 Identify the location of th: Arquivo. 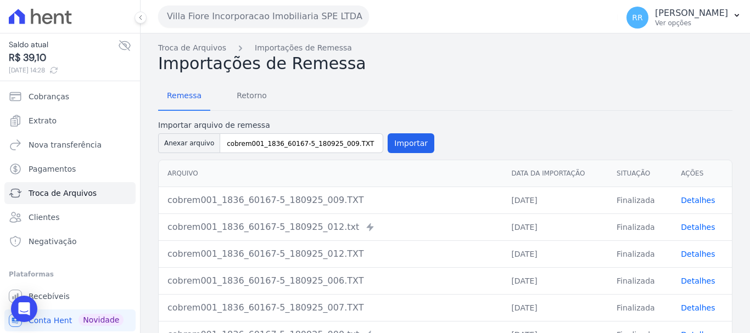
(330, 173).